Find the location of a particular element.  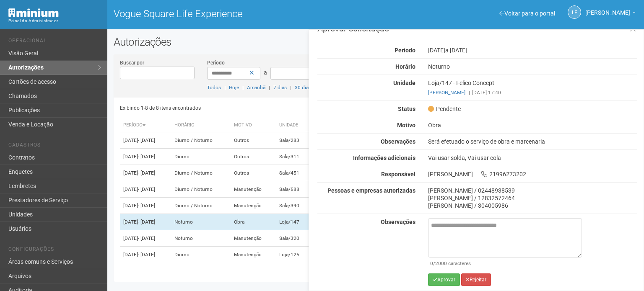

td: Loja/125 is located at coordinates (293, 255).